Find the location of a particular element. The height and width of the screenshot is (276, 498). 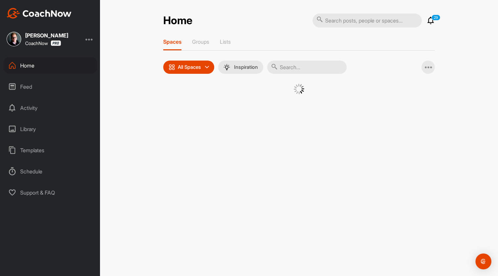

div: Library is located at coordinates (50, 129).